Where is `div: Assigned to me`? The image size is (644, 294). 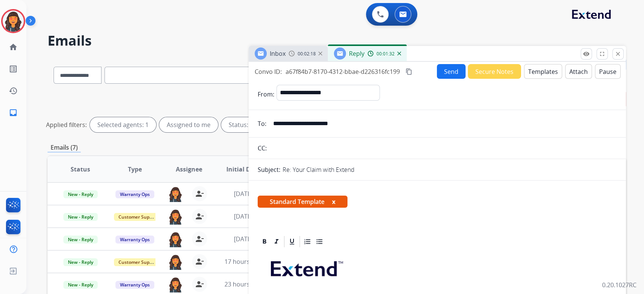 div: Assigned to me is located at coordinates (189, 125).